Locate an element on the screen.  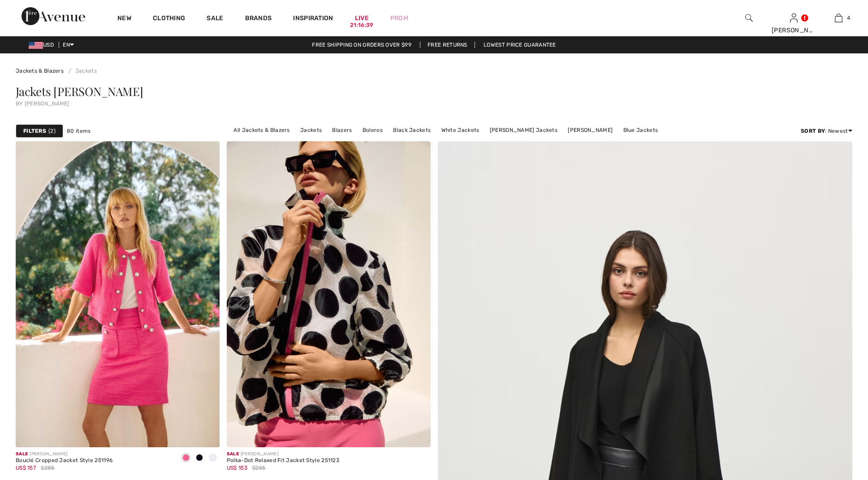
span: Inspiration is located at coordinates (312, 19).